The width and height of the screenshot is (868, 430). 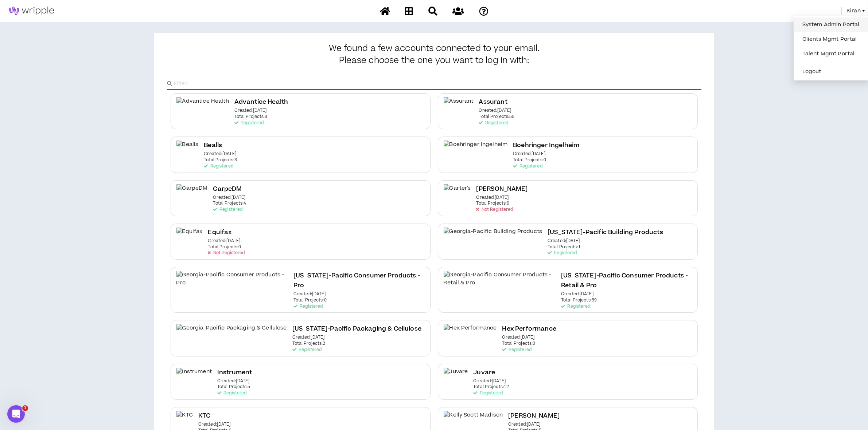 What do you see at coordinates (500, 279) in the screenshot?
I see `img: Georgia-Pacific Consumer Products - Retail & Pro` at bounding box center [500, 279].